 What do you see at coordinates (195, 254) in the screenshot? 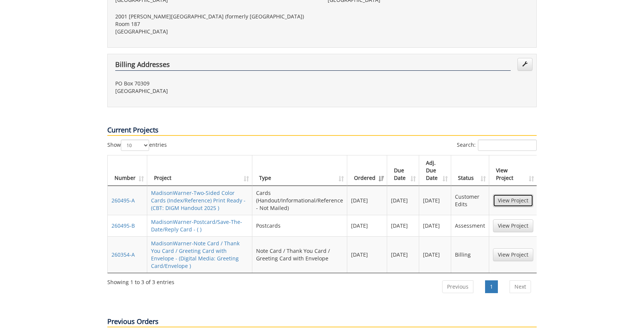
I see `a: MadisonWarner-Note Card / Thank You Card / Greeting Card with Envelope - (Digital Media: Greeting...` at bounding box center [195, 254].